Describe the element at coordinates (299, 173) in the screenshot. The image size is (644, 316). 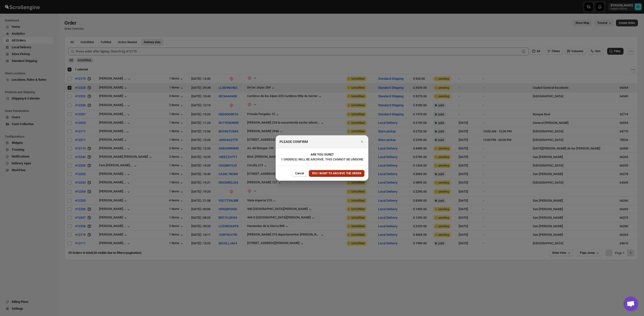
I see `button: Cancel` at that location.